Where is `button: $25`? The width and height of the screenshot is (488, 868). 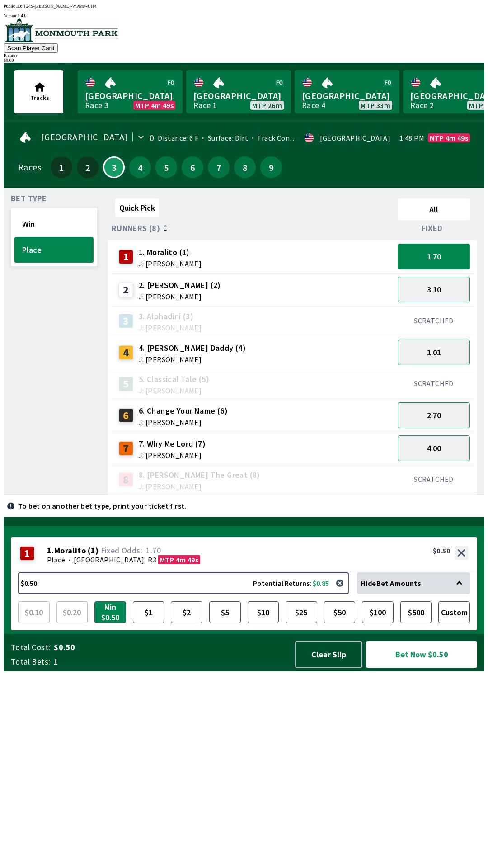
button: $25 is located at coordinates (301, 612).